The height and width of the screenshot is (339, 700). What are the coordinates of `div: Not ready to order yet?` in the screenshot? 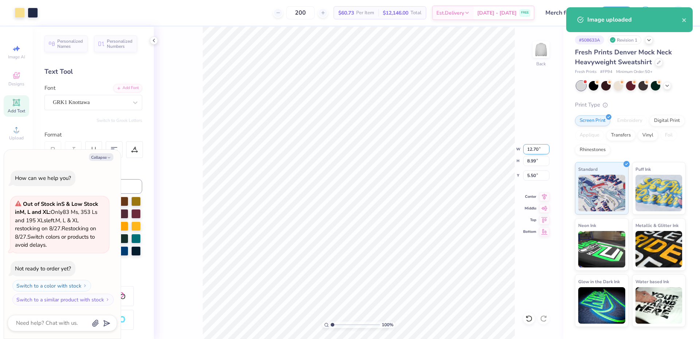 It's located at (43, 268).